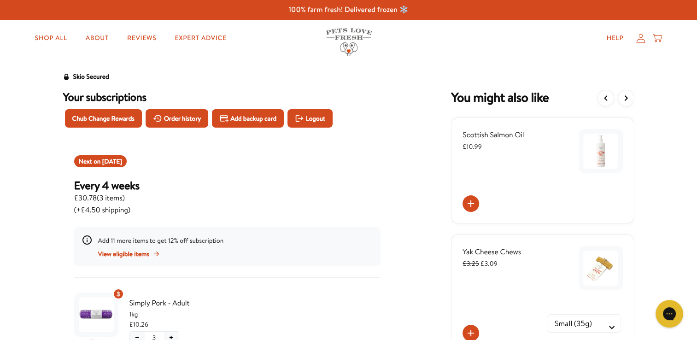 This screenshot has width=697, height=340. I want to click on span: Scottish Salmon Oil, so click(493, 135).